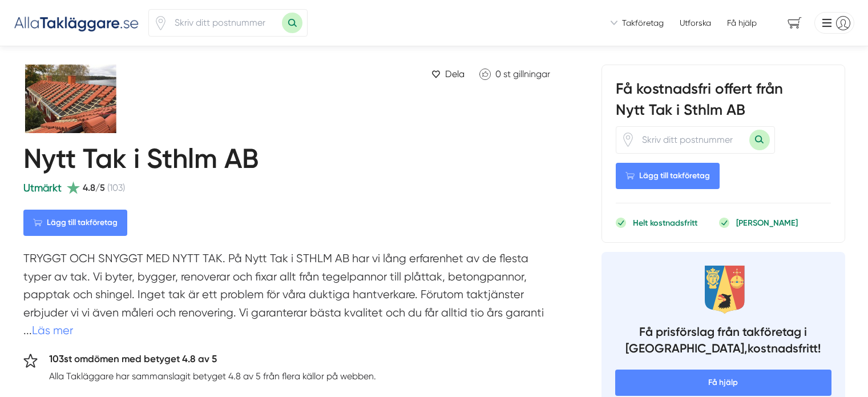 The height and width of the screenshot is (397, 868). What do you see at coordinates (289, 297) in the screenshot?
I see `p: TRYGGT OCH SNYGGT MED NYTT TAK. På Nytt Tak i STHLM AB har vi lång erfarenhet av de flesta typer ...` at bounding box center [289, 297].